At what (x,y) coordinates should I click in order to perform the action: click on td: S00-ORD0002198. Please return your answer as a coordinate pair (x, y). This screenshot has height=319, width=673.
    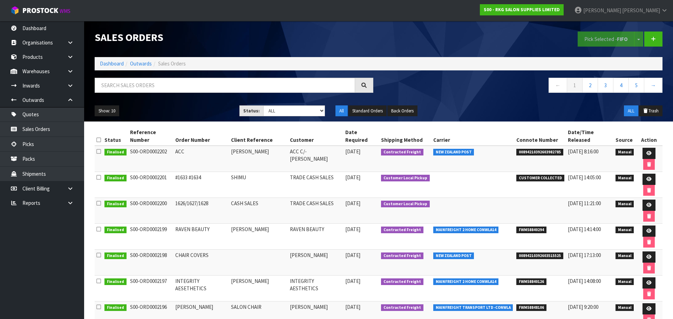
    Looking at the image, I should click on (151, 263).